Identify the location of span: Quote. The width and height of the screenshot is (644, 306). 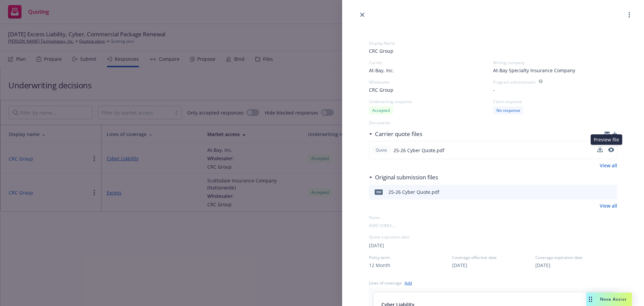
(381, 150).